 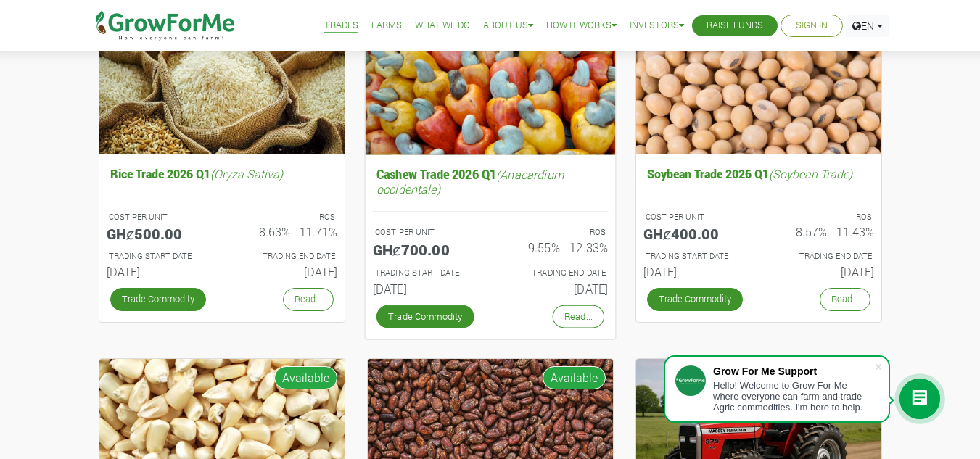 What do you see at coordinates (341, 25) in the screenshot?
I see `a: Trades` at bounding box center [341, 25].